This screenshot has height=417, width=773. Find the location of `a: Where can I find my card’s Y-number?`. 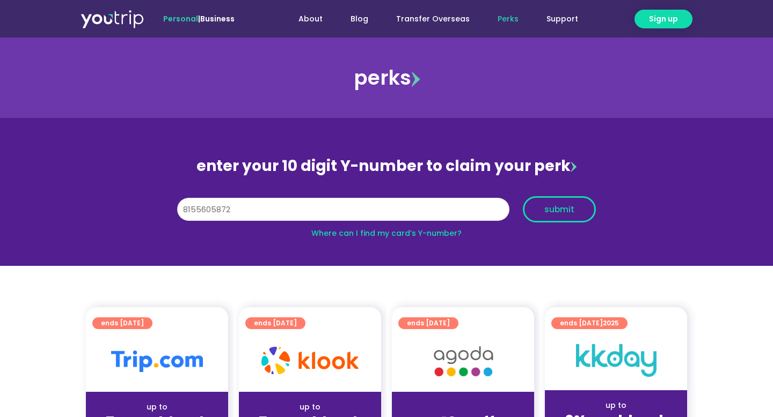

a: Where can I find my card’s Y-number? is located at coordinates (386, 233).